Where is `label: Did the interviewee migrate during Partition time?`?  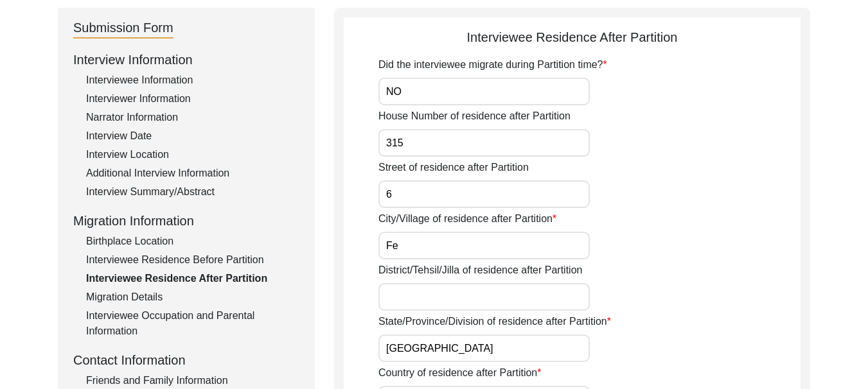 label: Did the interviewee migrate during Partition time? is located at coordinates (492, 65).